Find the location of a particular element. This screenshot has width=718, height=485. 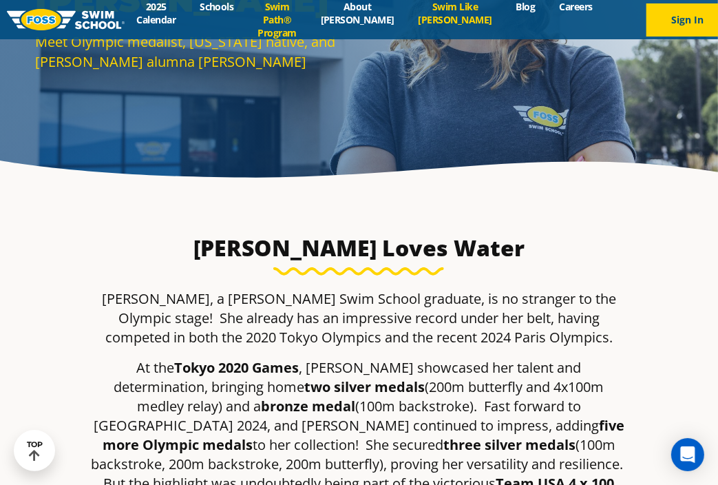

img: FOSS Swim School Logo is located at coordinates (65, 19).